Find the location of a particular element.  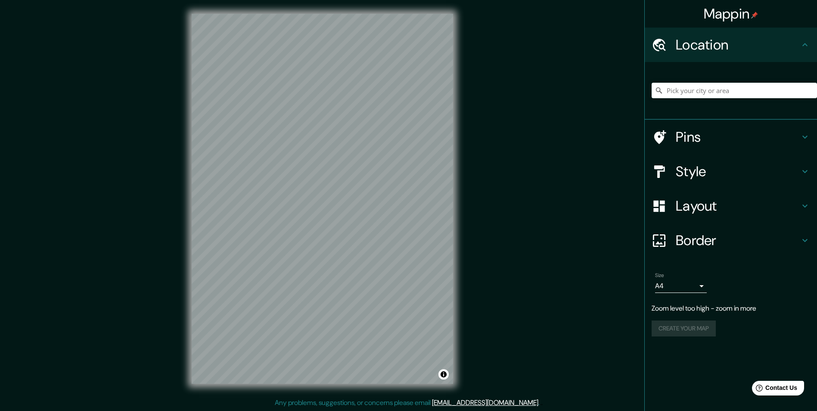

h4: Mappin is located at coordinates (731, 14).